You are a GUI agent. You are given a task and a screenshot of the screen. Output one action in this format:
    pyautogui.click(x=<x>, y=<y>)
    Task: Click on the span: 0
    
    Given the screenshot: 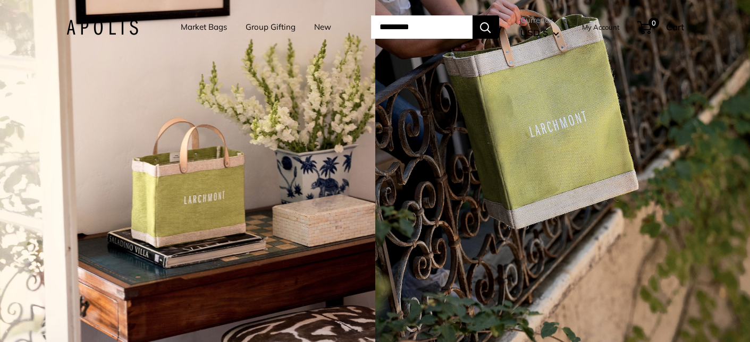 What is the action you would take?
    pyautogui.click(x=653, y=23)
    